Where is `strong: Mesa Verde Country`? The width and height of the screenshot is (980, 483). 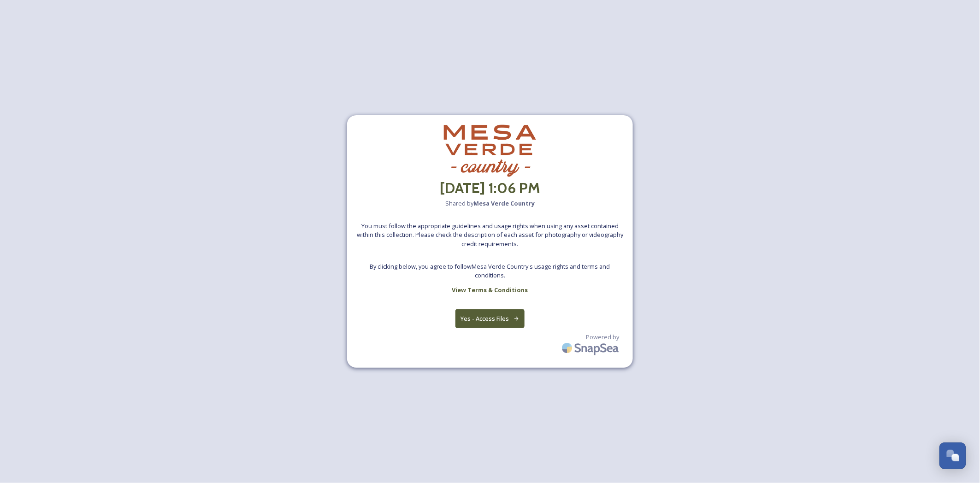
strong: Mesa Verde Country is located at coordinates (504, 203).